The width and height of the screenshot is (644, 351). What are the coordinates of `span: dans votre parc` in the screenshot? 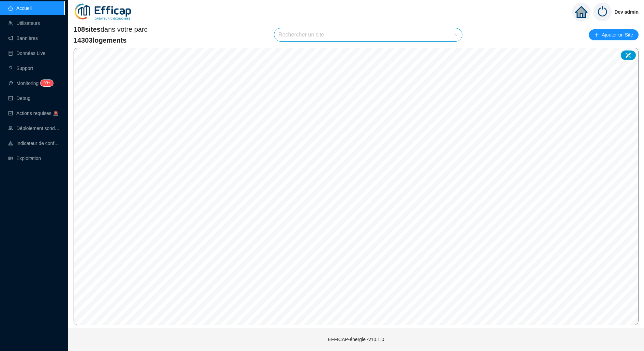 It's located at (111, 29).